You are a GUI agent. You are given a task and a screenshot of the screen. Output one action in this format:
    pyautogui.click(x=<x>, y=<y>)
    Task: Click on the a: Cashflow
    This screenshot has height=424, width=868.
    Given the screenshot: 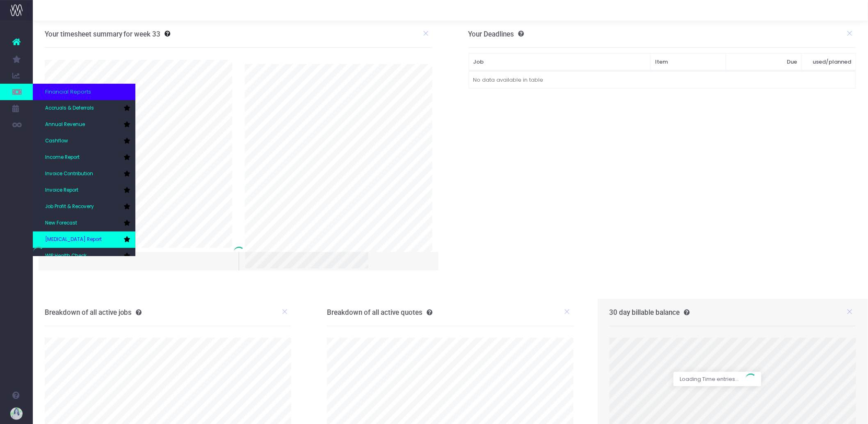 What is the action you would take?
    pyautogui.click(x=84, y=141)
    